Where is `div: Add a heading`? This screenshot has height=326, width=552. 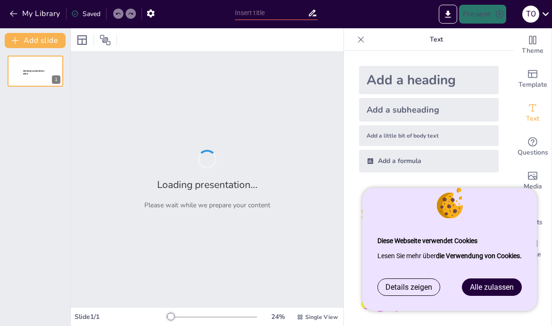 div: Add a heading is located at coordinates (429, 80).